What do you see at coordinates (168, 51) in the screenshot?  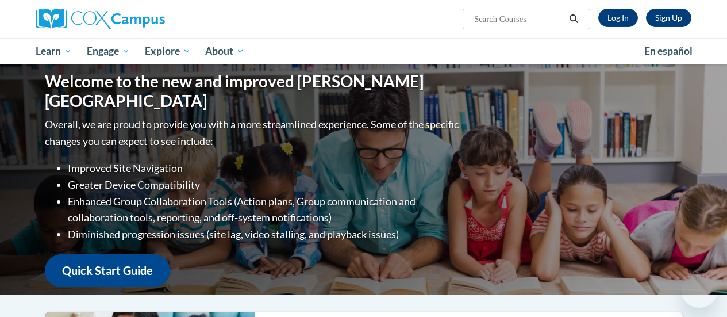 I see `a: Explore` at bounding box center [168, 51].